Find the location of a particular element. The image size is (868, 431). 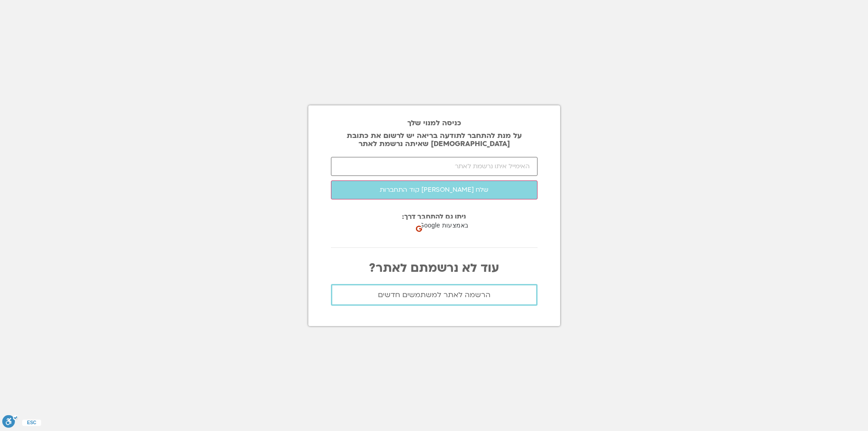

a: הרשמה לאתר למשתמשים חדשים is located at coordinates (434, 295).